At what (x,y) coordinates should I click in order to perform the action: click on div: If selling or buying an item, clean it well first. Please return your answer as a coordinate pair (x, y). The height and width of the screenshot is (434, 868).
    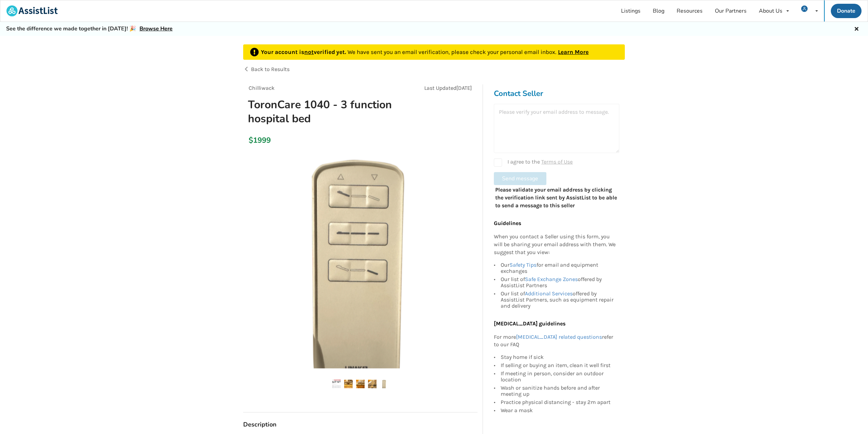
    Looking at the image, I should click on (558, 365).